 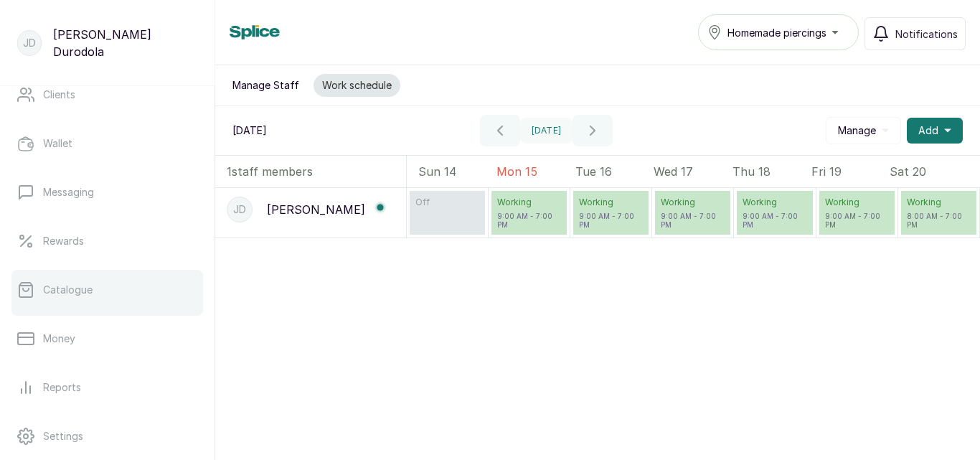 What do you see at coordinates (458, 172) in the screenshot?
I see `p: Sun 14` at bounding box center [458, 172].